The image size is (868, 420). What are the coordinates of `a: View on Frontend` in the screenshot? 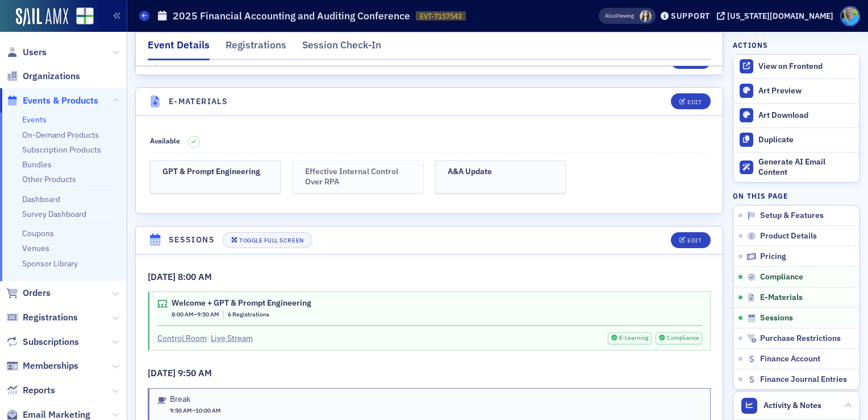 It's located at (796, 66).